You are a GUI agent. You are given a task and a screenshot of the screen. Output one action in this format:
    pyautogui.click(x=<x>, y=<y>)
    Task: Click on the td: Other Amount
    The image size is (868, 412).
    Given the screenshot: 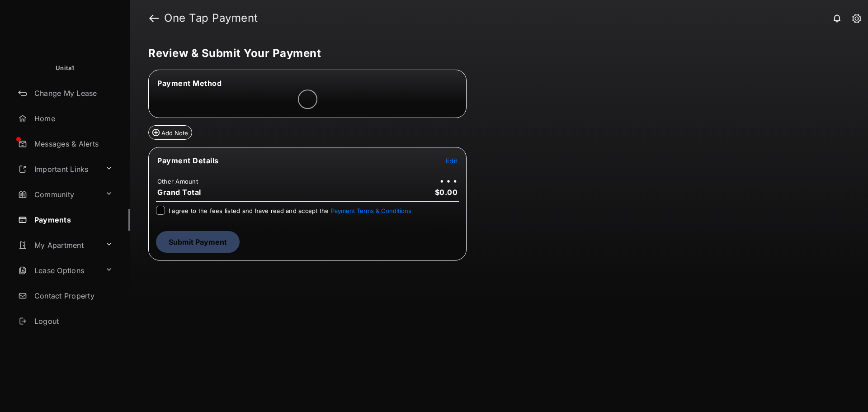 What is the action you would take?
    pyautogui.click(x=177, y=182)
    